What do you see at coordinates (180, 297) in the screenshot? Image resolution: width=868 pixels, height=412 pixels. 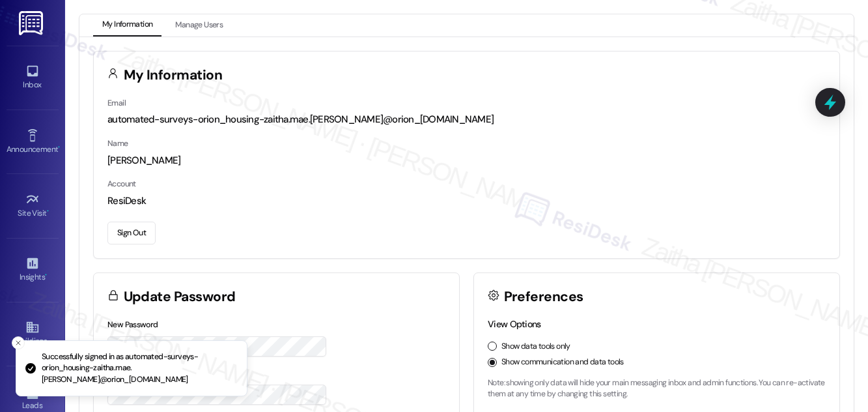 I see `h3: Update Password` at bounding box center [180, 297].